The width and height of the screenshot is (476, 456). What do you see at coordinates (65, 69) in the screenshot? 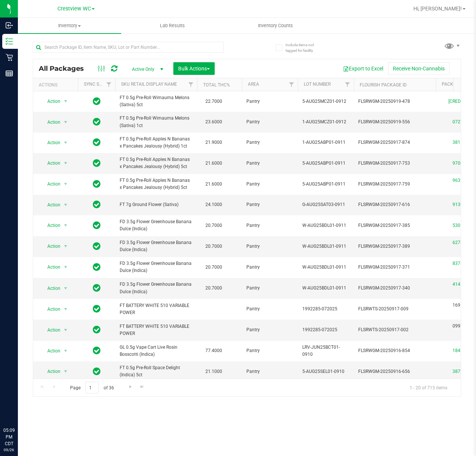
I see `span: All Packages` at bounding box center [65, 69].